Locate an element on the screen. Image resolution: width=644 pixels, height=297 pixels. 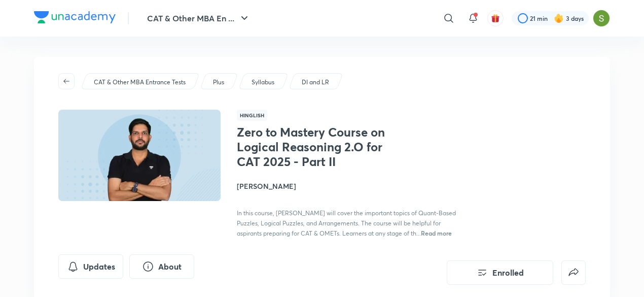
button: false is located at coordinates (574, 273).